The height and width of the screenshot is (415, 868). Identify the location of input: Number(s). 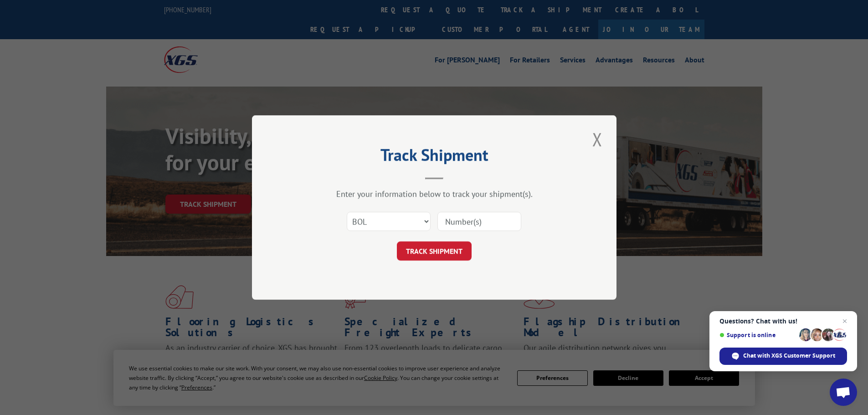
(479, 221).